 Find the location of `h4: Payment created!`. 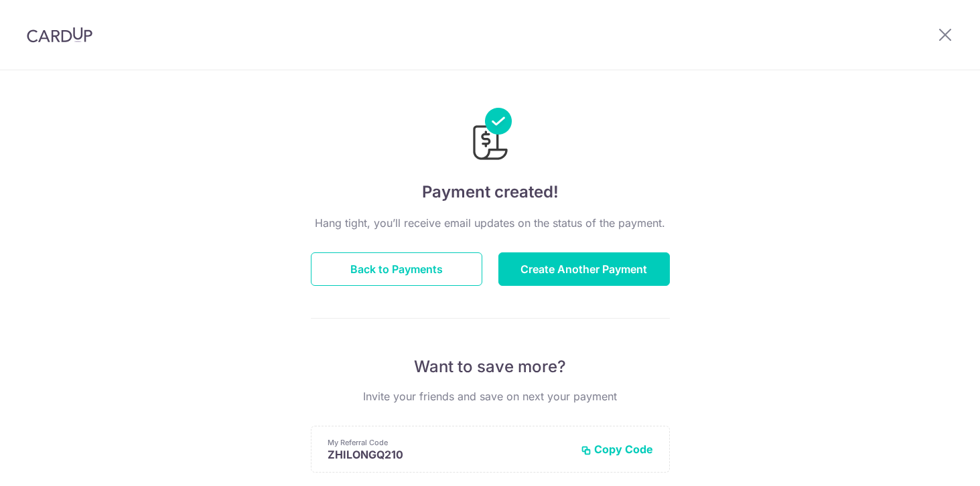

h4: Payment created! is located at coordinates (491, 192).